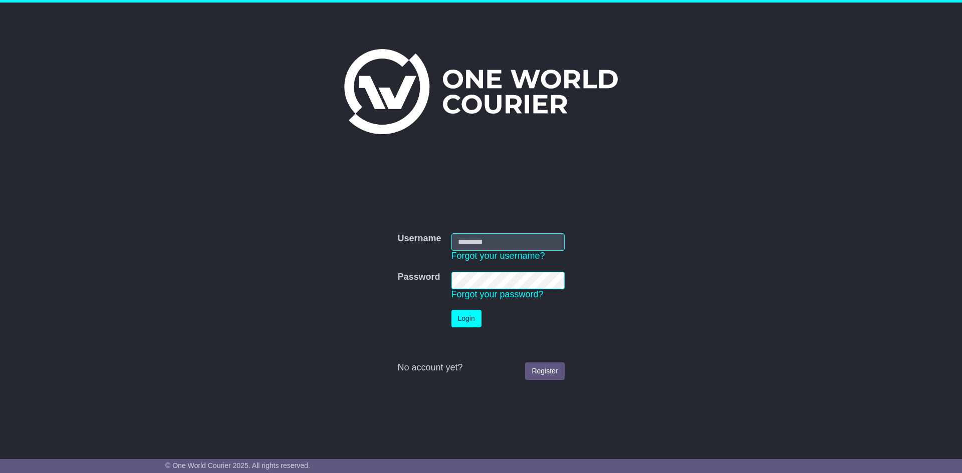 The height and width of the screenshot is (473, 962). What do you see at coordinates (418, 278) in the screenshot?
I see `label: Password` at bounding box center [418, 278].